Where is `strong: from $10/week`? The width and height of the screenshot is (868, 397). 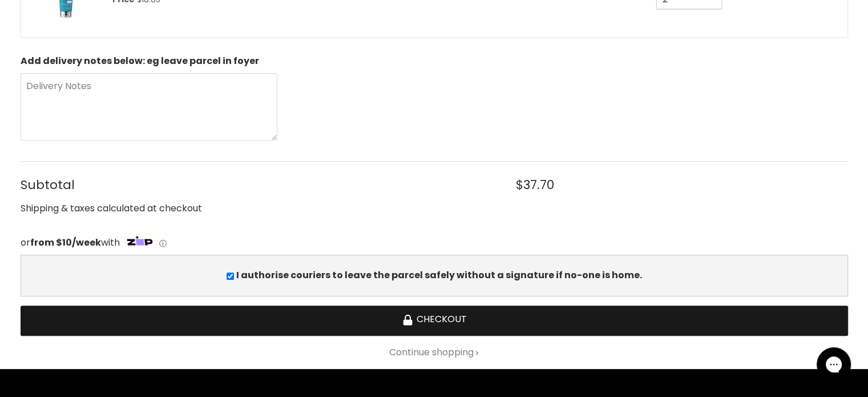
strong: from $10/week is located at coordinates (66, 242).